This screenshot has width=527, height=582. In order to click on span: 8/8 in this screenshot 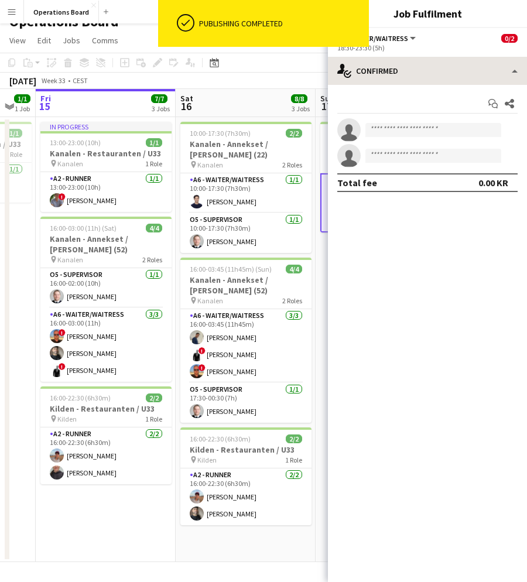, I will do `click(299, 98)`.